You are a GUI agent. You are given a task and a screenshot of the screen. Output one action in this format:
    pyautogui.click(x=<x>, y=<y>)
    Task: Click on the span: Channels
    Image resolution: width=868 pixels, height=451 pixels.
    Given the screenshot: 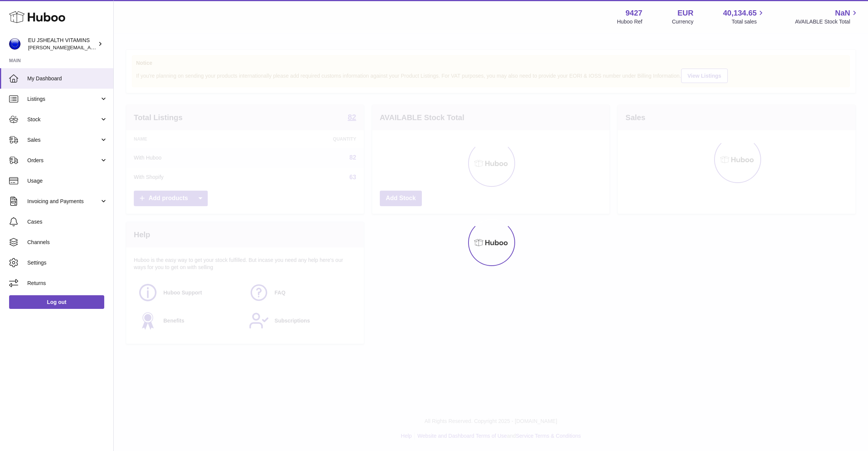 What is the action you would take?
    pyautogui.click(x=67, y=242)
    